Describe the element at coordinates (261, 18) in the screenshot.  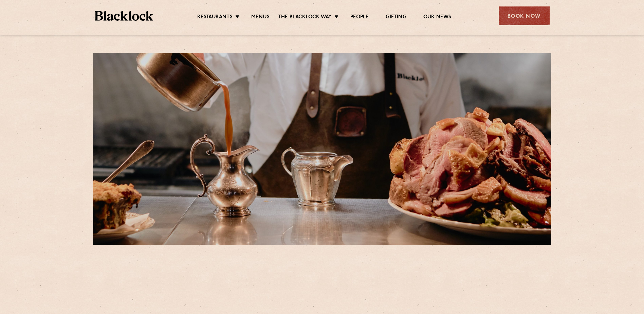
I see `a: Menus` at that location.